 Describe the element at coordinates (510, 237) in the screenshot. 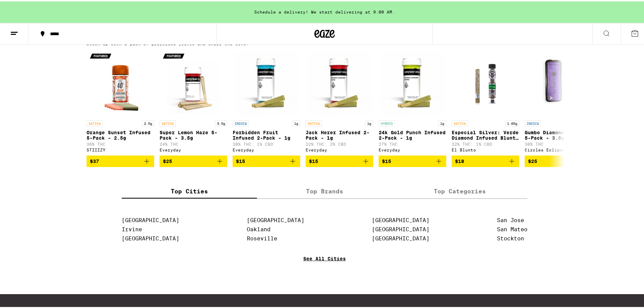

I see `a: Stockton` at that location.